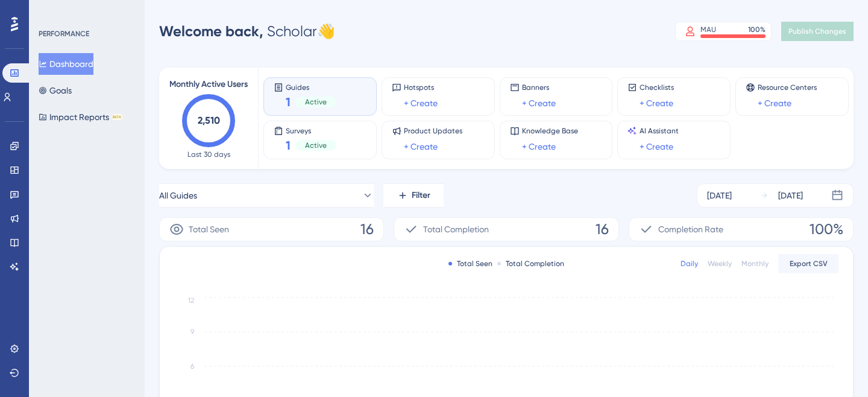  I want to click on div: Total Completion, so click(531, 263).